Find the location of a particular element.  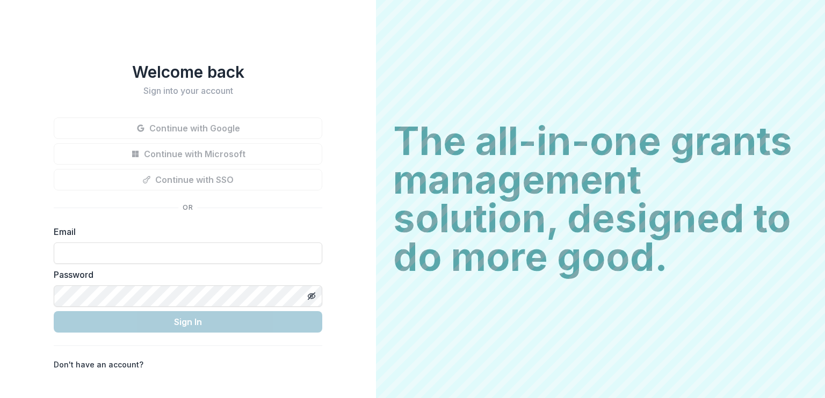

button: Sign In is located at coordinates (188, 322).